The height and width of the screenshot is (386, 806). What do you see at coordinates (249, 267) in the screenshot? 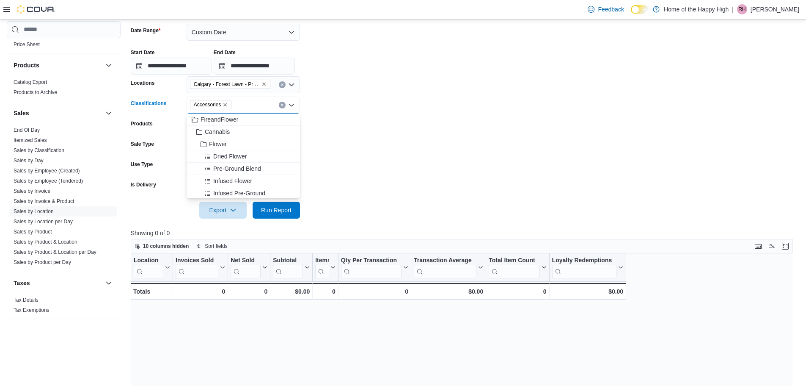
I see `button: Net Sold` at bounding box center [249, 267].